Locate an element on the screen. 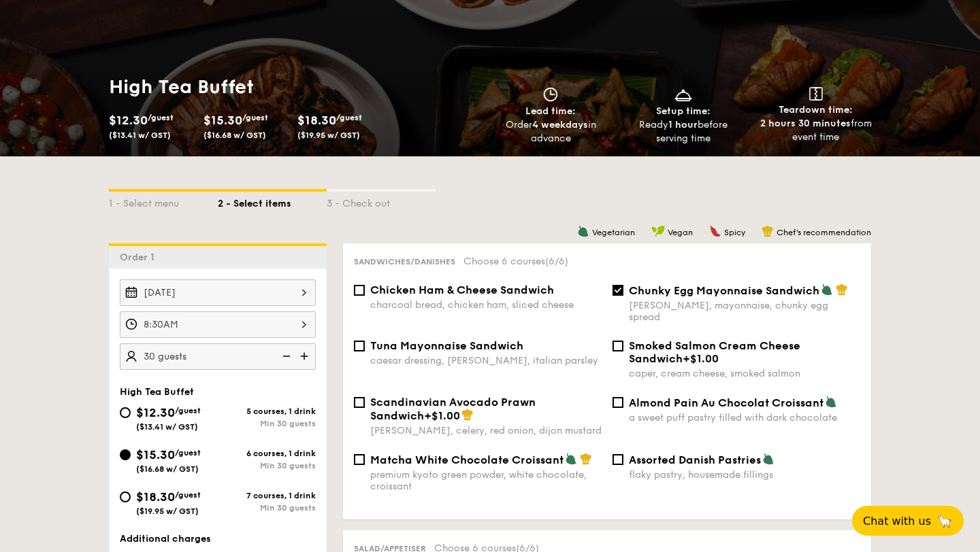 The image size is (980, 552). span: Order 1 is located at coordinates (139, 257).